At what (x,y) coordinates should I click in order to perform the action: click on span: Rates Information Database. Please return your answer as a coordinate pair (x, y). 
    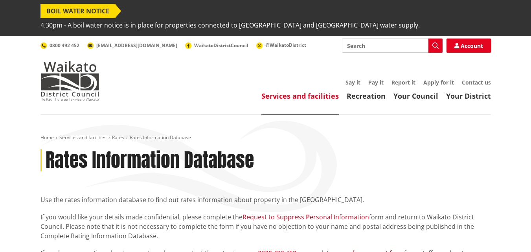
    Looking at the image, I should click on (160, 137).